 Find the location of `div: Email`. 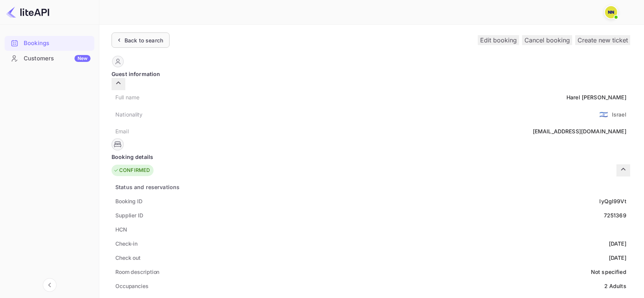

div: Email is located at coordinates (122, 131).